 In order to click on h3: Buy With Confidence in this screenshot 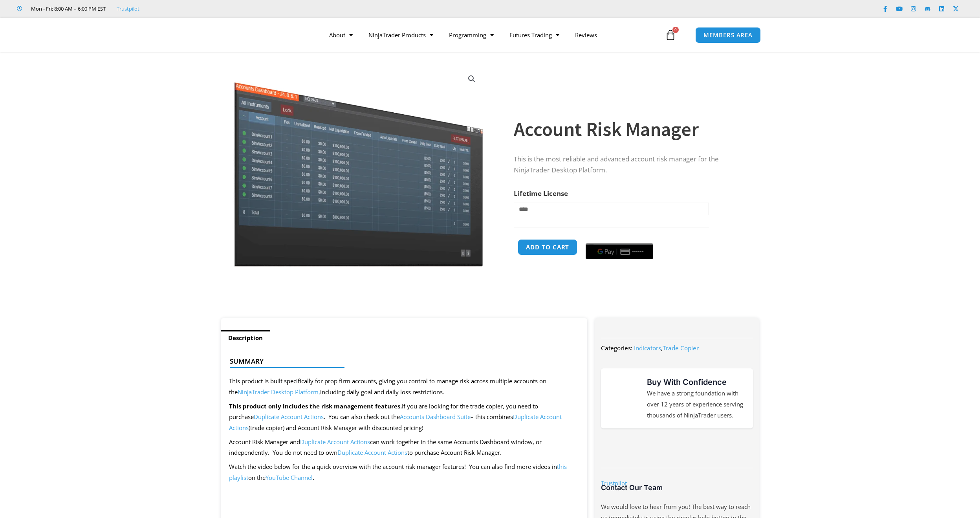, I will do `click(696, 382)`.